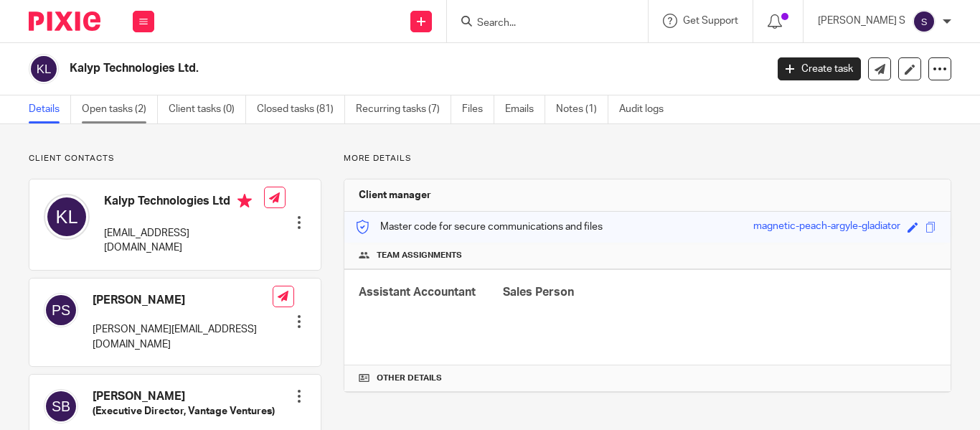 The width and height of the screenshot is (980, 430). I want to click on a: Client tasks (0), so click(207, 109).